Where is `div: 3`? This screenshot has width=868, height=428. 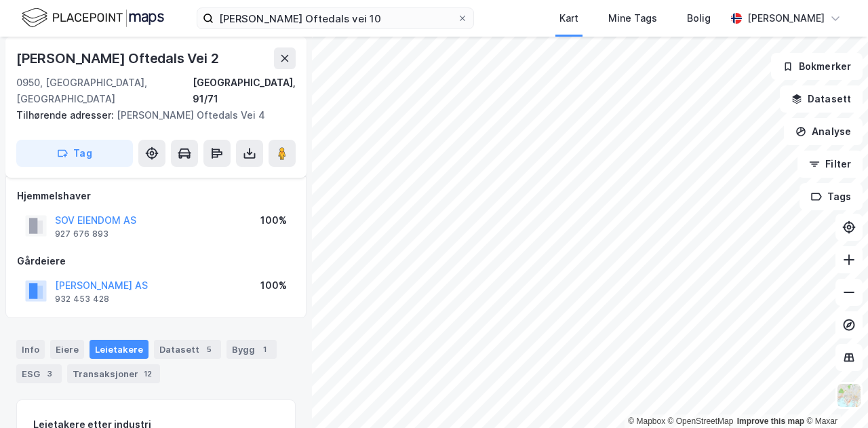
div: 3 is located at coordinates (49, 374).